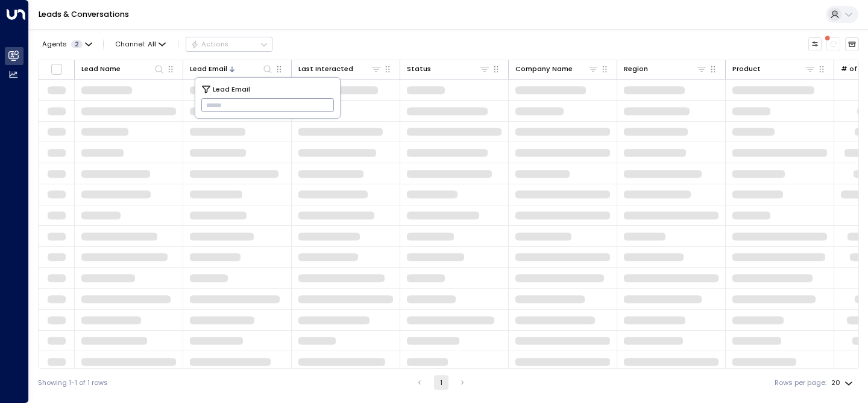 The width and height of the screenshot is (868, 403). I want to click on span: All, so click(152, 44).